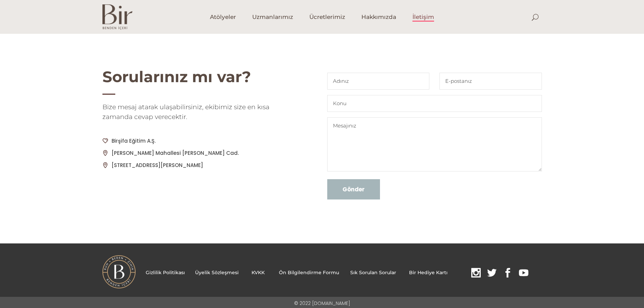 The image size is (644, 308). I want to click on a: Sık Sorulan Sorular, so click(373, 272).